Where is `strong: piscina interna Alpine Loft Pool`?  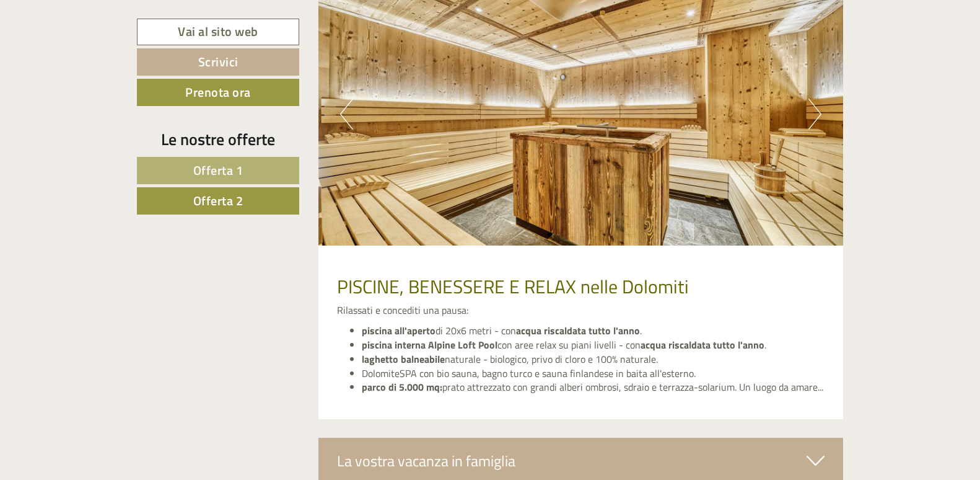 strong: piscina interna Alpine Loft Pool is located at coordinates (429, 345).